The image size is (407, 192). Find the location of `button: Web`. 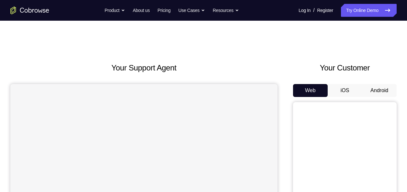

button: Web is located at coordinates (310, 91).